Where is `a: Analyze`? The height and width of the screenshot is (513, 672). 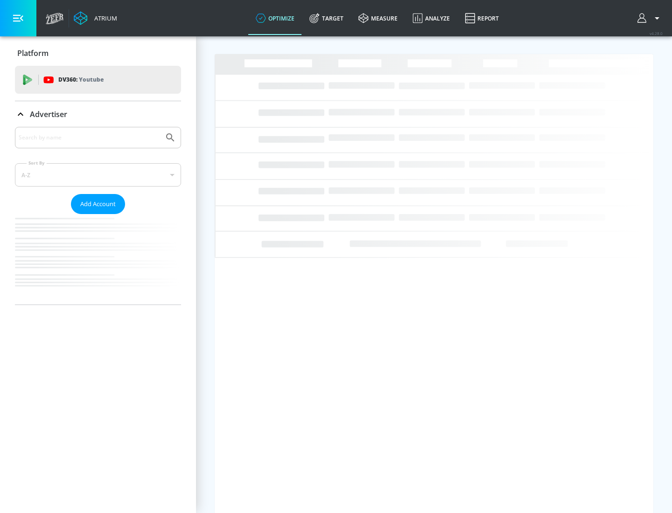 a: Analyze is located at coordinates (431, 18).